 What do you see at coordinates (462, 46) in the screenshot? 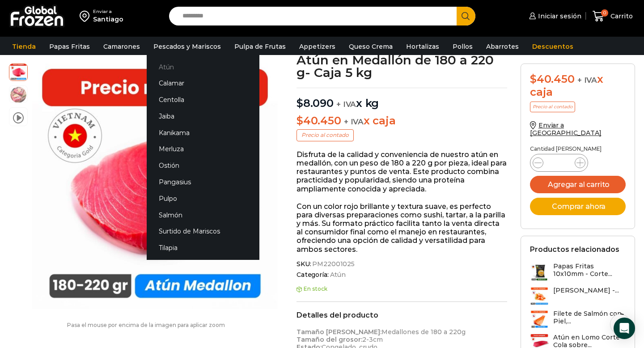
I see `a: Pollos` at bounding box center [462, 46].